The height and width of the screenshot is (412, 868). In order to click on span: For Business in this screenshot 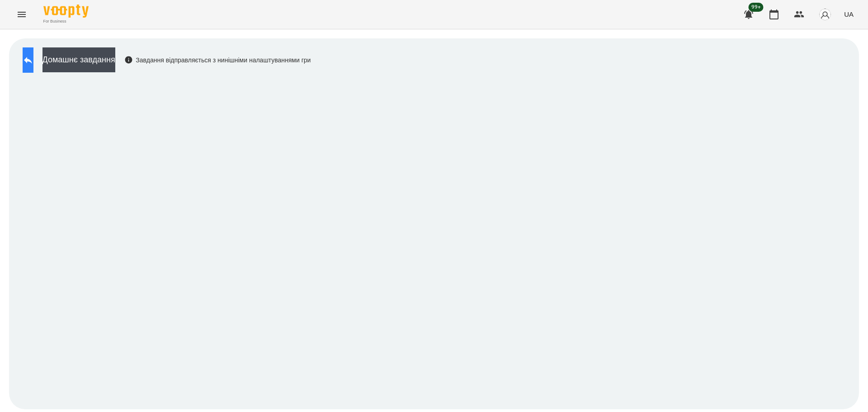, I will do `click(66, 21)`.